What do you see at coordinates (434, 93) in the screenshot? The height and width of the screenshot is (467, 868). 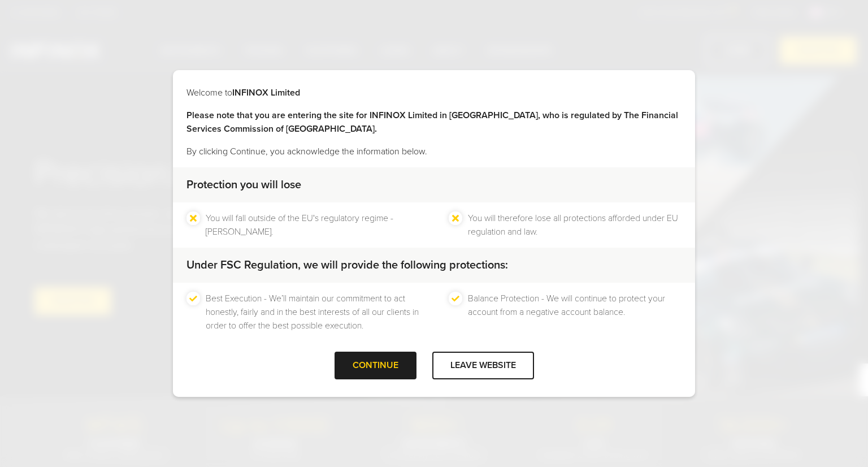 I see `p: Welcome to` at bounding box center [434, 93].